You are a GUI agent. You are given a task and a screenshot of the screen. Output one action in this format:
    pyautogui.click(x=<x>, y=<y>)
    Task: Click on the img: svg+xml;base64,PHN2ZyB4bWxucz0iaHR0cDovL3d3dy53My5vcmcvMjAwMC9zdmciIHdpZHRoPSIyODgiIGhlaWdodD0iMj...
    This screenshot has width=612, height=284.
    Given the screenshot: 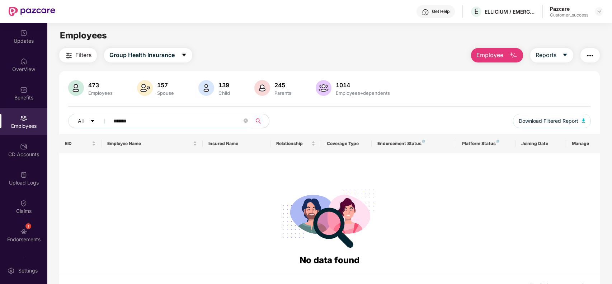 What is the action you would take?
    pyautogui.click(x=330, y=217)
    